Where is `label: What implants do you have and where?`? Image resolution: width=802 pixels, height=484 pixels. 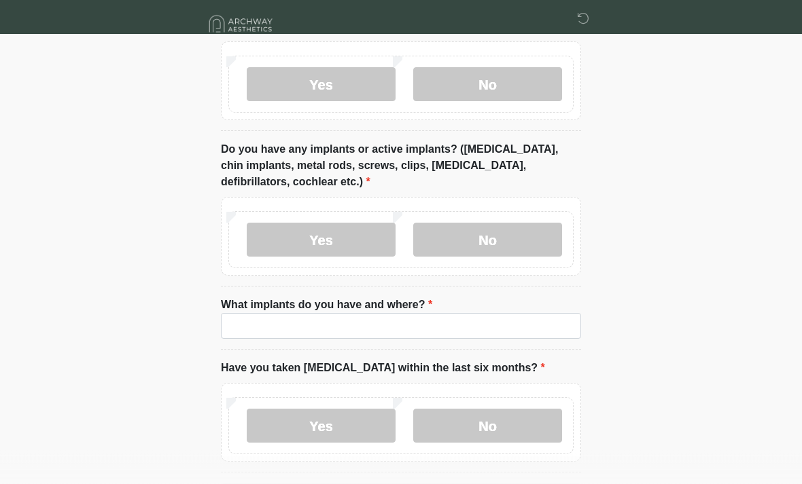
label: What implants do you have and where? is located at coordinates (326, 306).